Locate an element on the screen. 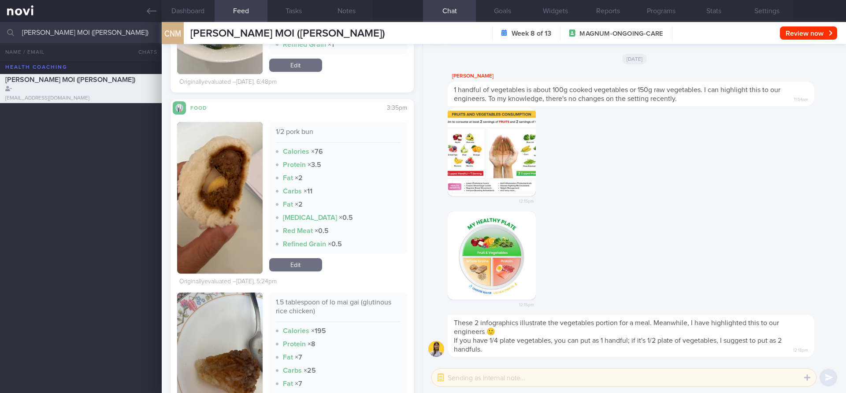 The image size is (846, 393). span: If you have 1/4 plate vegetables, you can put as 1 handful; if it's 1/2 plate of vegetables, I su... is located at coordinates (618, 345).